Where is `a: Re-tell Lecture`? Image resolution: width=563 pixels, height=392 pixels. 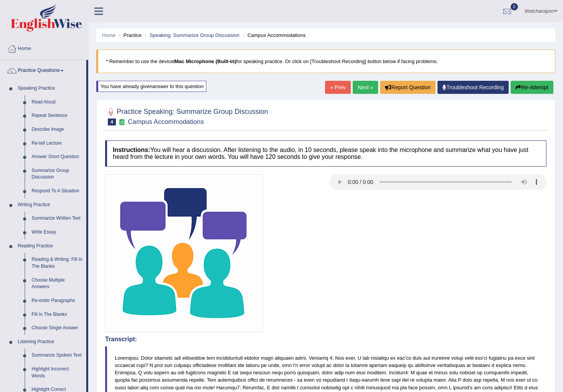 a: Re-tell Lecture is located at coordinates (57, 144).